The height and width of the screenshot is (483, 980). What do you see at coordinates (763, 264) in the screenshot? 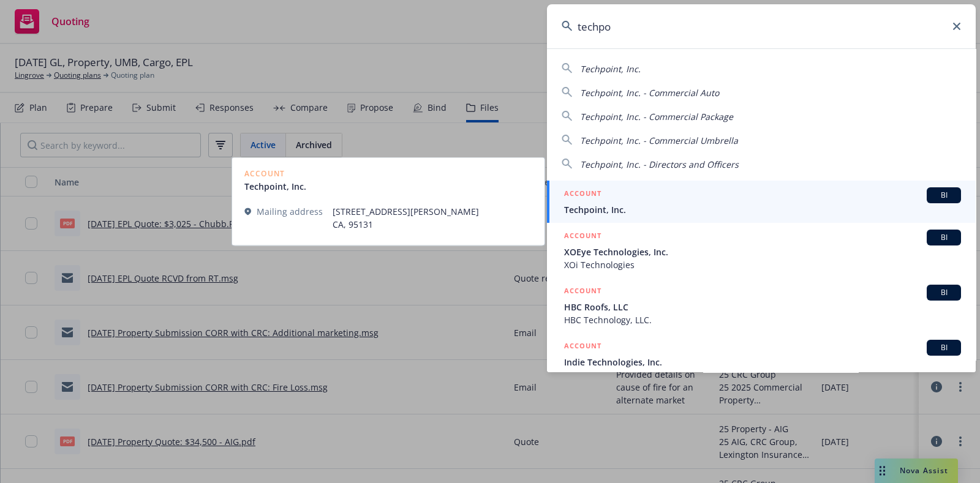
I see `span: XOi Technologies` at bounding box center [763, 264].